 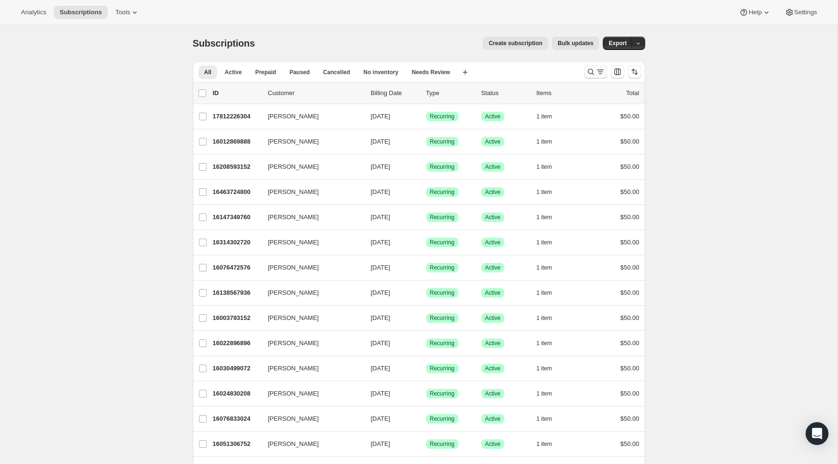 I want to click on span: Prepaid, so click(x=266, y=72).